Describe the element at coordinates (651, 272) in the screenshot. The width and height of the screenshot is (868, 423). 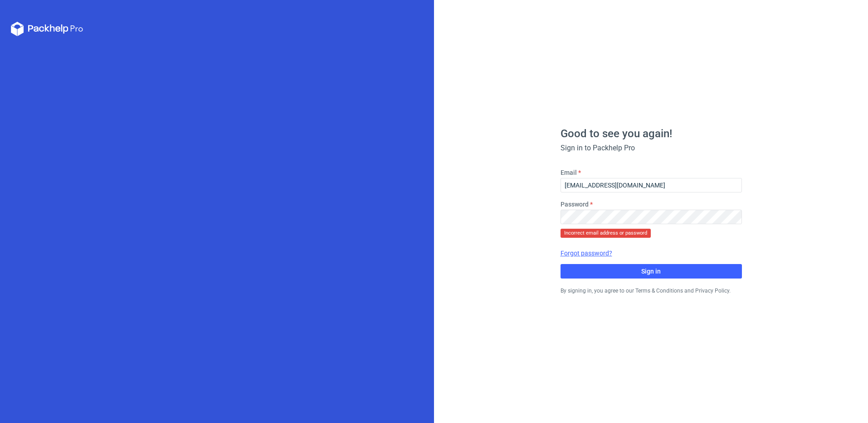
I see `span: Sign in` at that location.